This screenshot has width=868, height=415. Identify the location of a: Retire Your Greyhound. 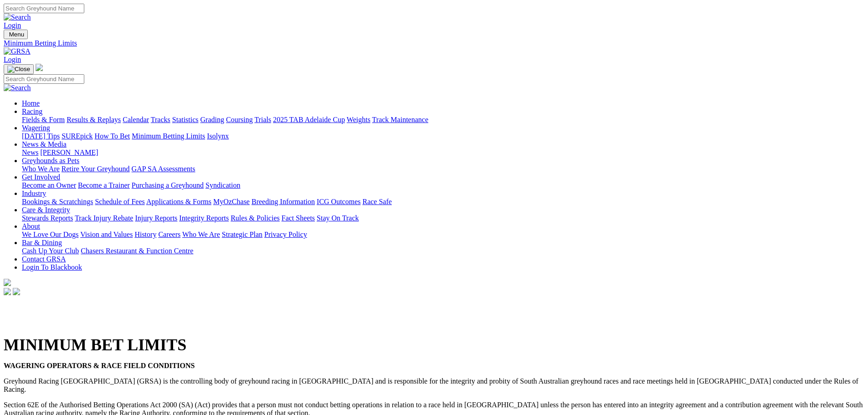
(95, 168).